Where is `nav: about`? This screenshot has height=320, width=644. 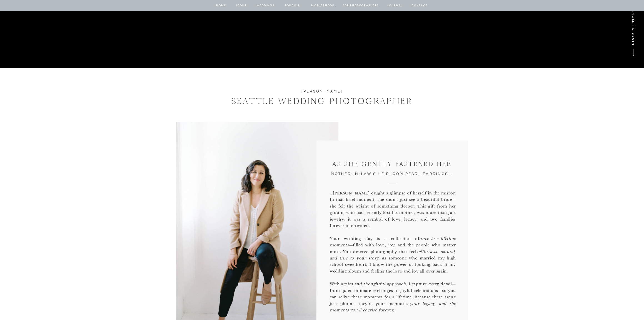 nav: about is located at coordinates (241, 5).